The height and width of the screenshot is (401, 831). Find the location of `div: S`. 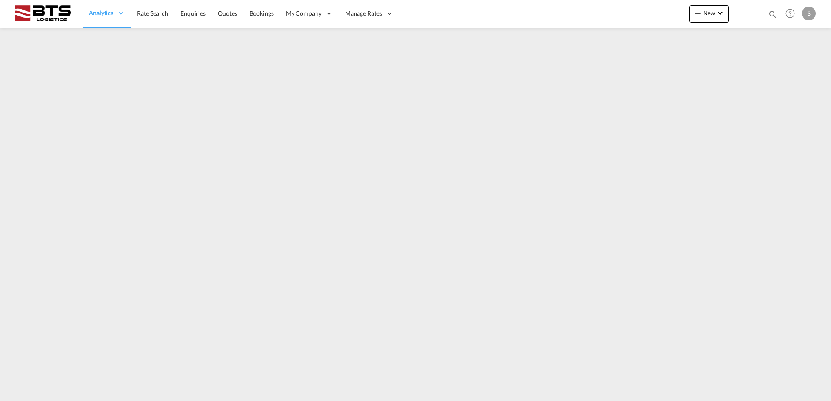

div: S is located at coordinates (808, 13).